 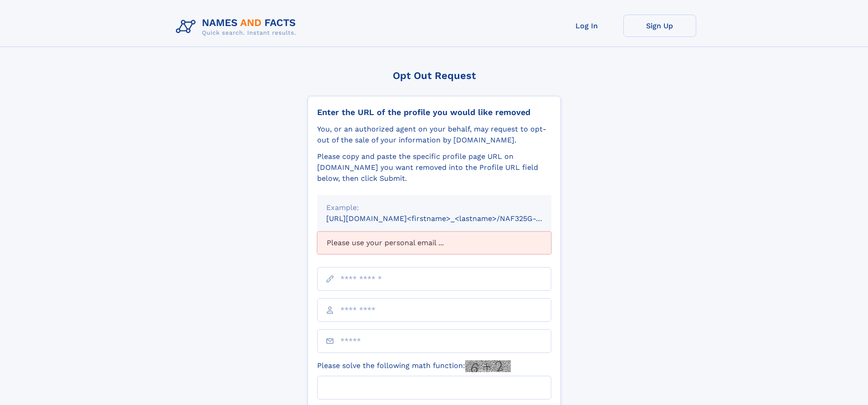 I want to click on label: Please solve the following math function:, so click(x=414, y=366).